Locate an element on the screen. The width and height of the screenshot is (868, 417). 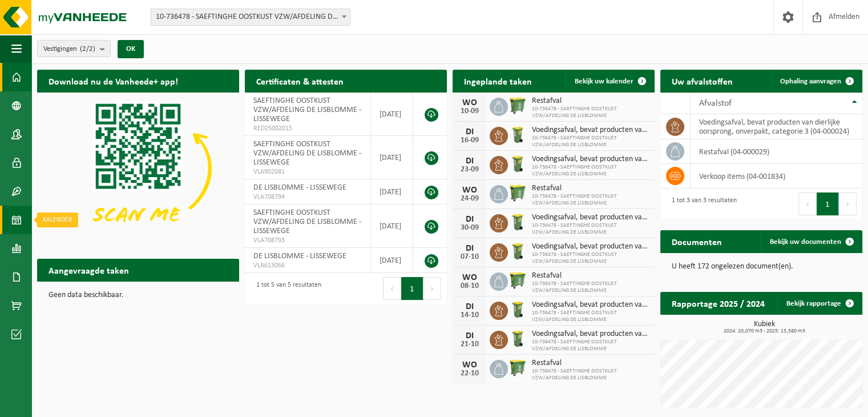
td: restafval (04-000029) is located at coordinates (777, 151).